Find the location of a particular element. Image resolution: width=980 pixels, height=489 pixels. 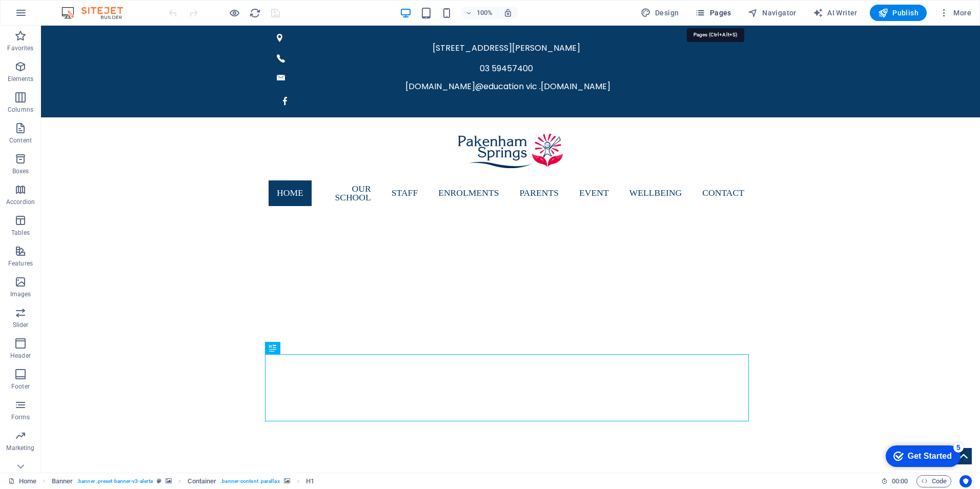

p: Tables is located at coordinates (21, 233).